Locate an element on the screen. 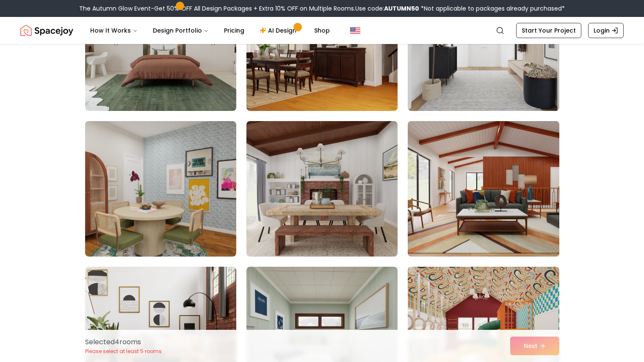  img: United States is located at coordinates (355, 30).